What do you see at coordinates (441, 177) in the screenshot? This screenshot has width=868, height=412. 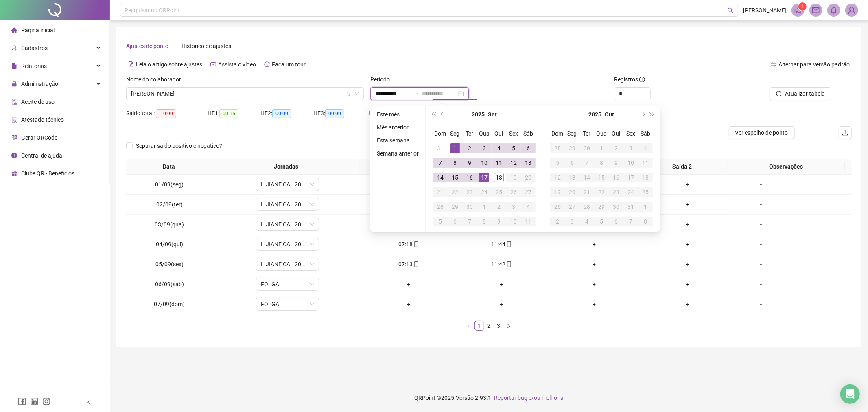 I see `td: 2025-09-14` at bounding box center [441, 177].